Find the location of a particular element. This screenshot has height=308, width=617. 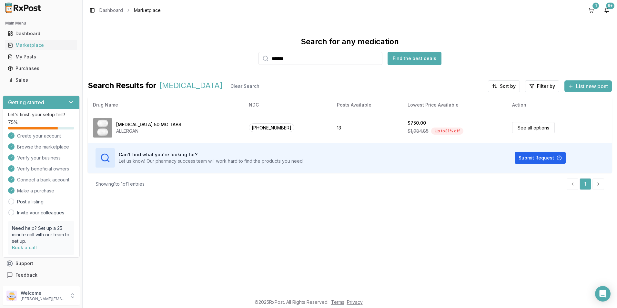

p: Welcome is located at coordinates (43, 293).